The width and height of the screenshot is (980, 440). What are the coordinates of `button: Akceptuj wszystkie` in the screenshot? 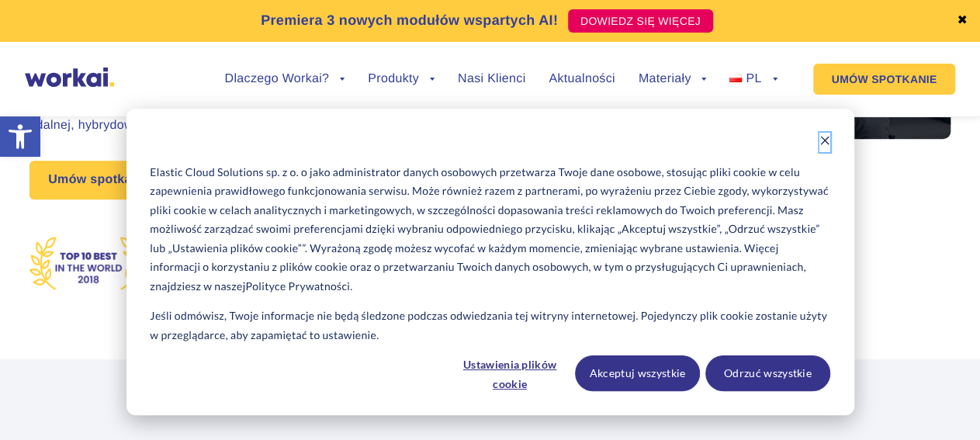 It's located at (637, 373).